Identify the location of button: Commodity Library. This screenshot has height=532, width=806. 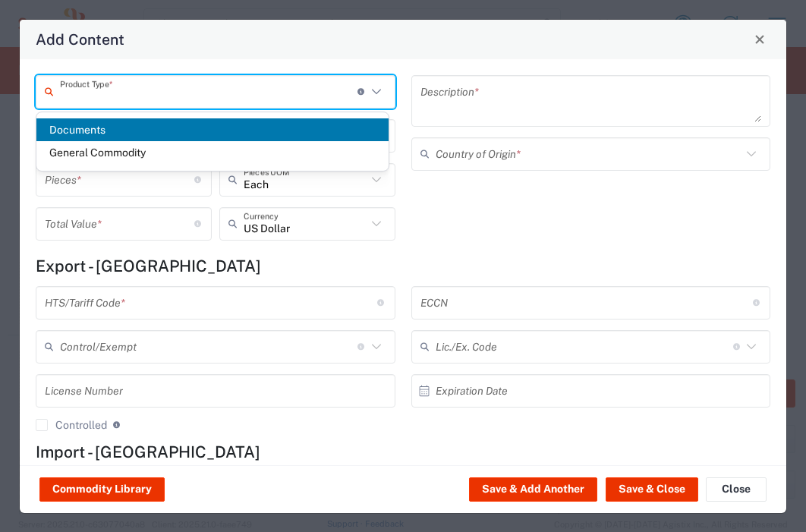
(102, 489).